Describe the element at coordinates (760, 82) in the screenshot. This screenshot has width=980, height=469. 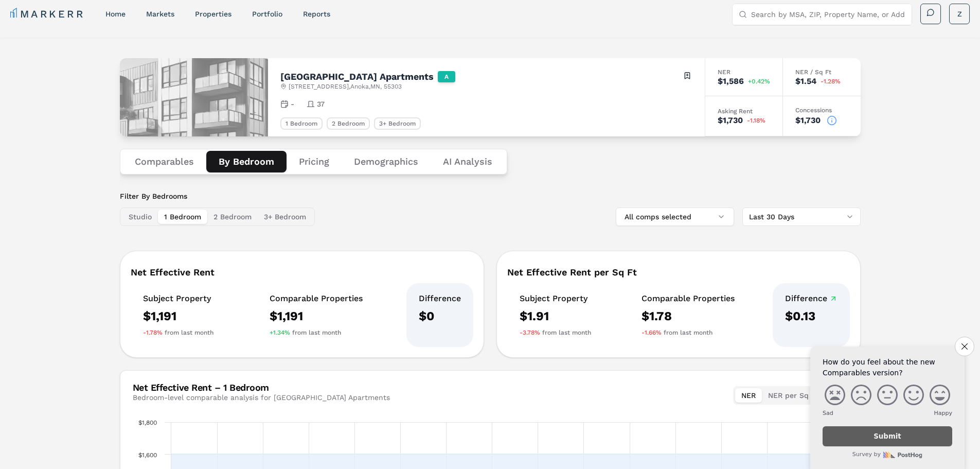
I see `span: +0.42%` at that location.